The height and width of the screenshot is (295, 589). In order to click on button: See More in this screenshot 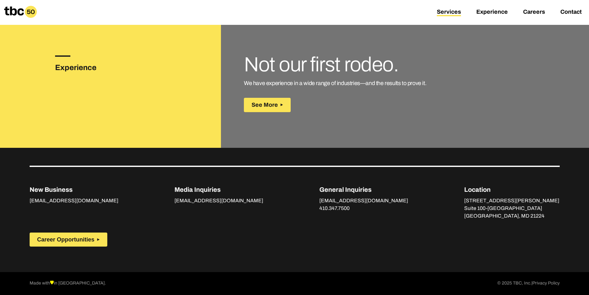, I will do `click(267, 105)`.